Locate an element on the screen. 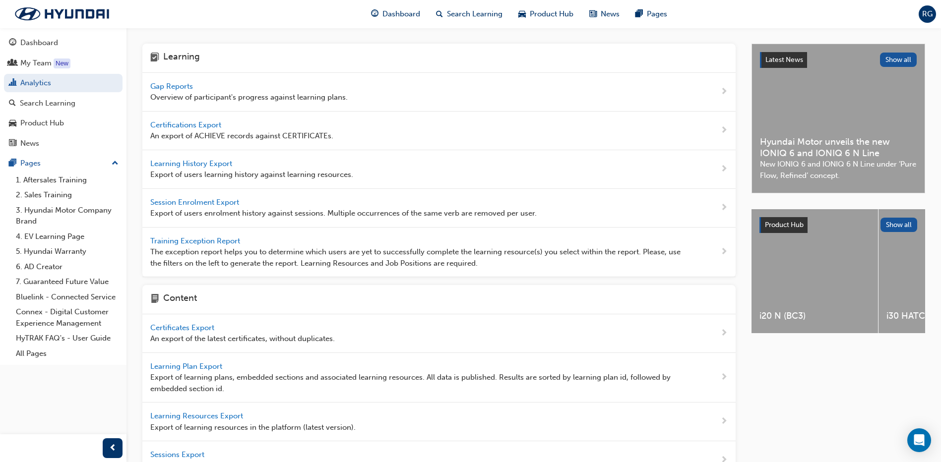  a: Product Hub is located at coordinates (63, 123).